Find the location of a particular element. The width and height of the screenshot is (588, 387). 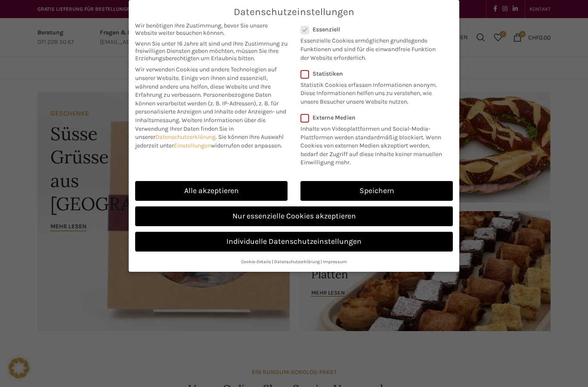

span: Sie können Ihre Auswahl jederzeit unter widerrufen oder anpassen. is located at coordinates (209, 141).